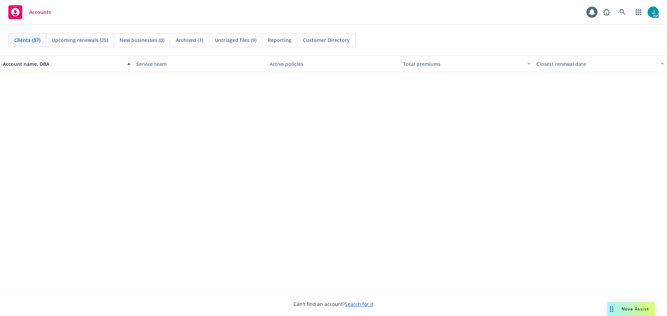 Image resolution: width=667 pixels, height=316 pixels. Describe the element at coordinates (467, 64) in the screenshot. I see `button: Total premiums` at that location.